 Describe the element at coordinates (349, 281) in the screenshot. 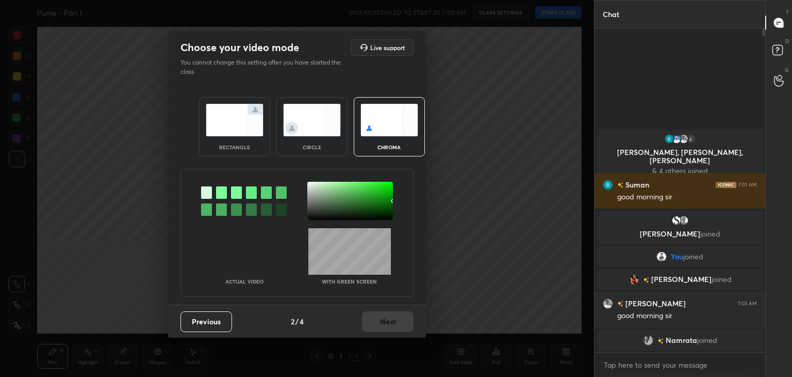

I see `p: With green screen` at that location.